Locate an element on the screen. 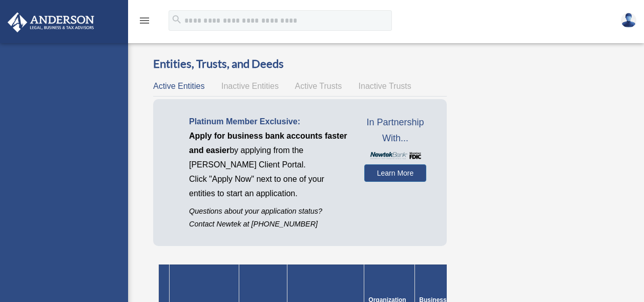 The image size is (644, 302). i: search is located at coordinates (177, 20).